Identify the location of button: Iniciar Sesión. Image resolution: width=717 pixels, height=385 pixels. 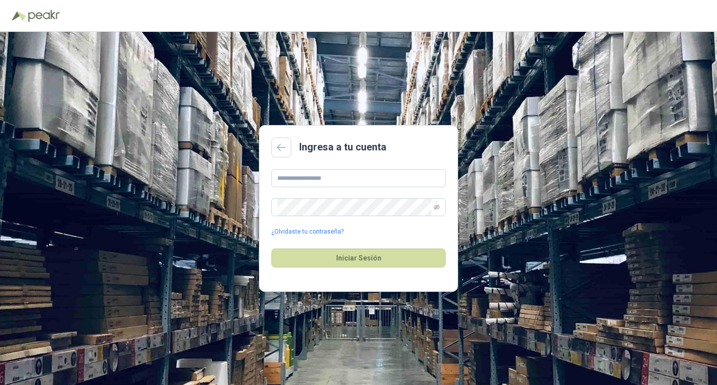
(358, 258).